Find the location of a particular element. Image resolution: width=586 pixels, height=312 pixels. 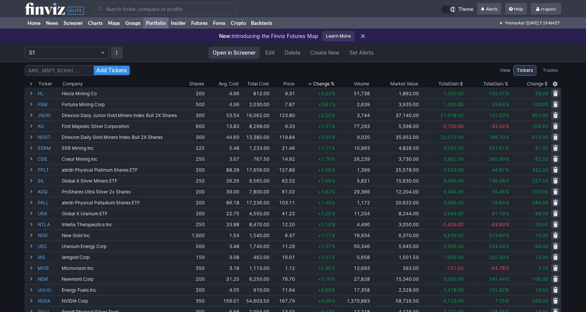

td: 11.29 is located at coordinates (283, 246).